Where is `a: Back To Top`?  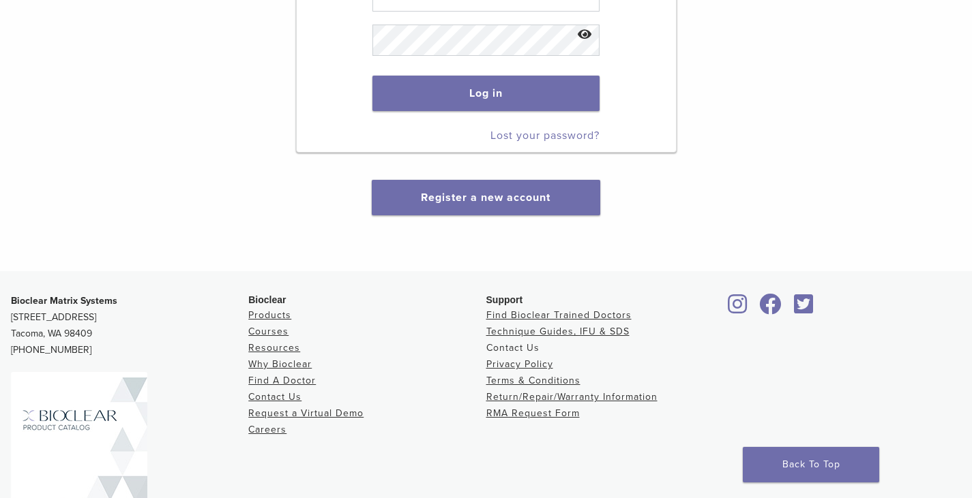 a: Back To Top is located at coordinates (811, 465).